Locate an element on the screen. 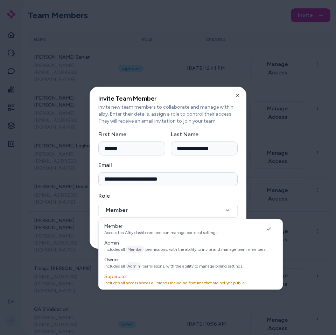  label: Email is located at coordinates (105, 165).